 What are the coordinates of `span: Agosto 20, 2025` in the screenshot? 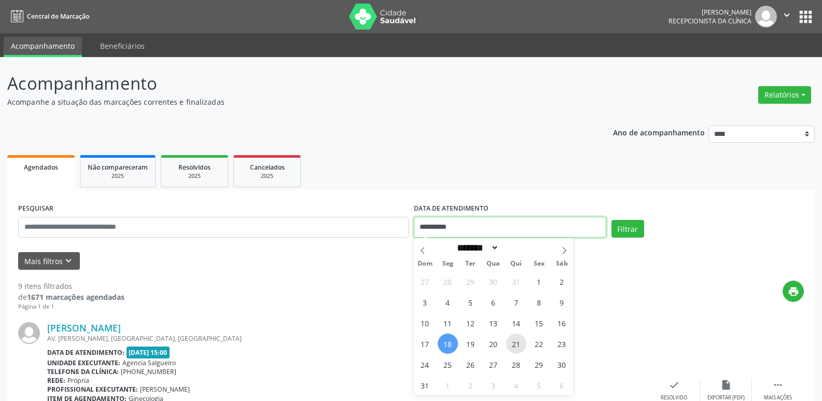 It's located at (493, 343).